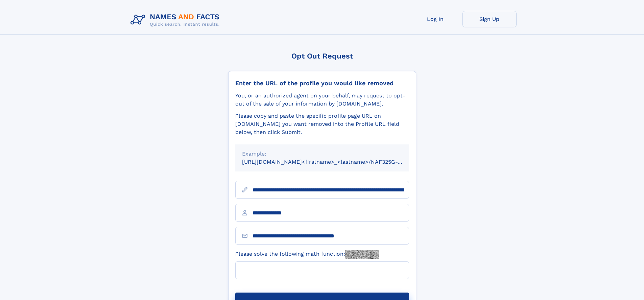 This screenshot has width=644, height=300. I want to click on div: Example:, so click(323, 154).